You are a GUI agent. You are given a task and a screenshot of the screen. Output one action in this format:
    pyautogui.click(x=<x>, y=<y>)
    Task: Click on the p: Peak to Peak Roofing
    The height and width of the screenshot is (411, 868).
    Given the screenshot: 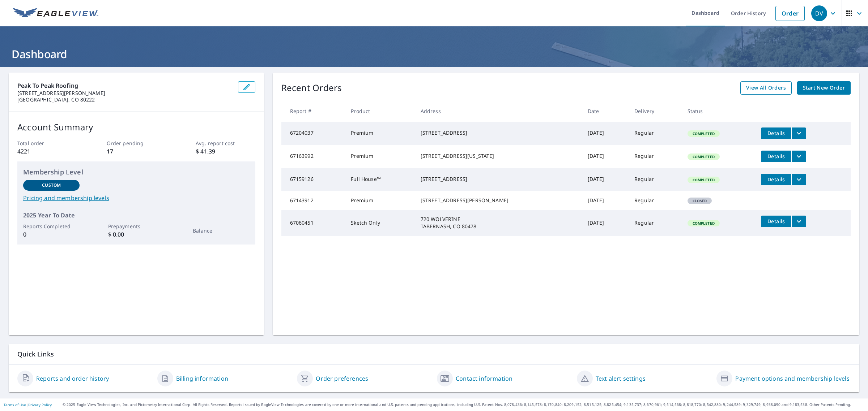 What is the action you would take?
    pyautogui.click(x=125, y=86)
    